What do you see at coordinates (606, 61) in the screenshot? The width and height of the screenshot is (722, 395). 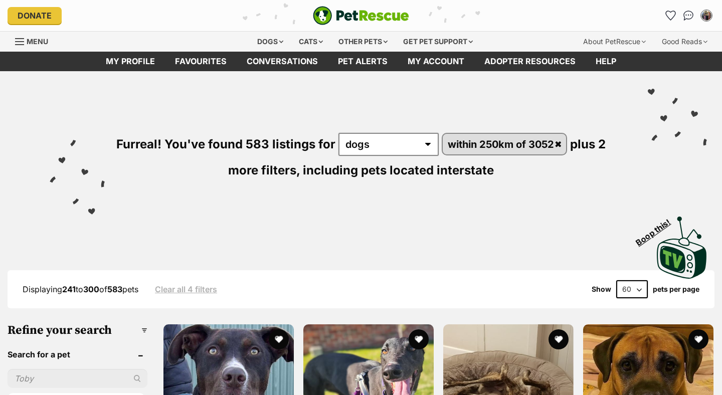 I see `a: Help` at bounding box center [606, 61].